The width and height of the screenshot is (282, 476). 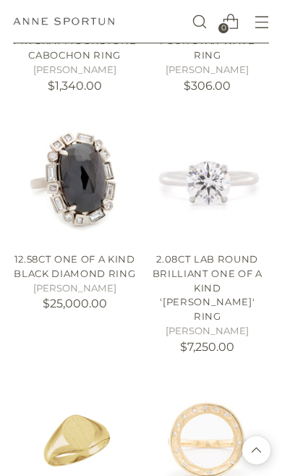 What do you see at coordinates (75, 303) in the screenshot?
I see `span: $25,000.00` at bounding box center [75, 303].